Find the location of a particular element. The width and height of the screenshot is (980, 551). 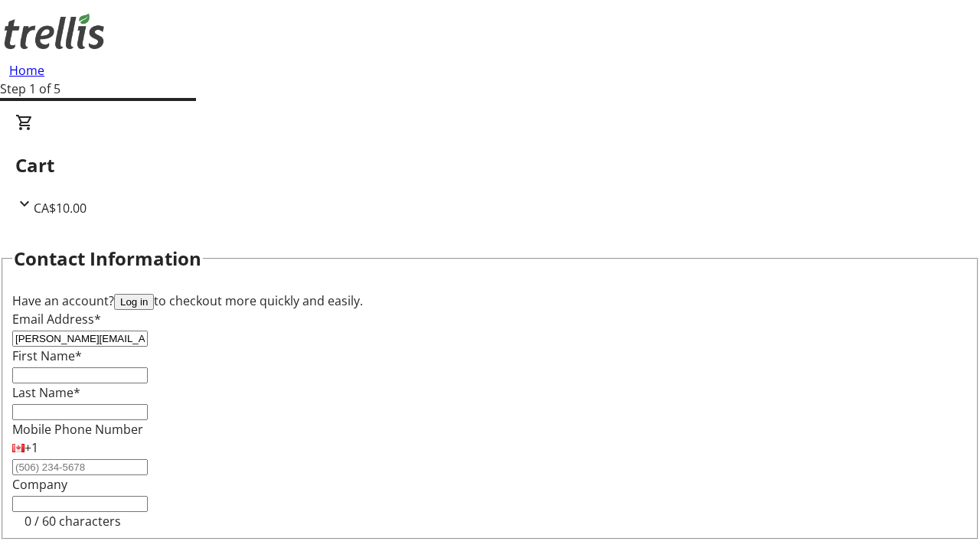

label: First Name* is located at coordinates (47, 355).